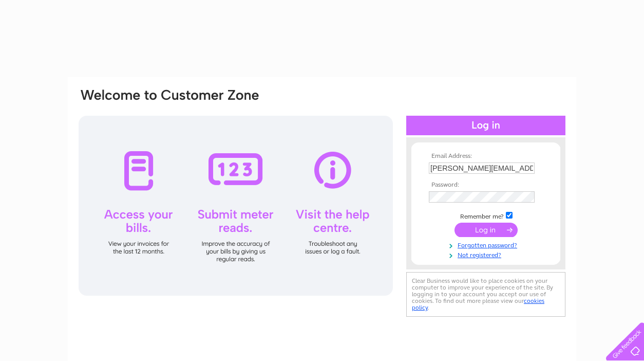 The height and width of the screenshot is (361, 644). Describe the element at coordinates (487, 254) in the screenshot. I see `a: Not registered?` at that location.